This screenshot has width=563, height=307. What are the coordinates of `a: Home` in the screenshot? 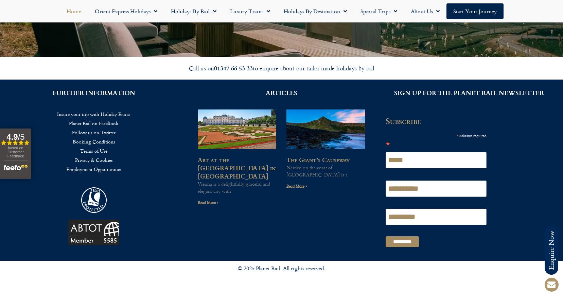 It's located at (74, 11).